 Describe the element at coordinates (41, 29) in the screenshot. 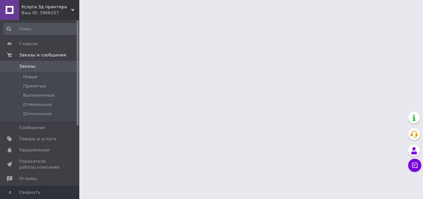

I see `input: Поиск` at that location.